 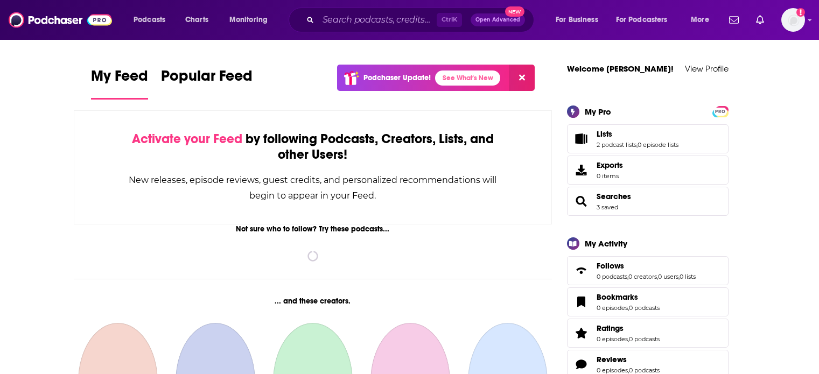 What do you see at coordinates (313, 301) in the screenshot?
I see `div: ... and these creators.` at bounding box center [313, 301].